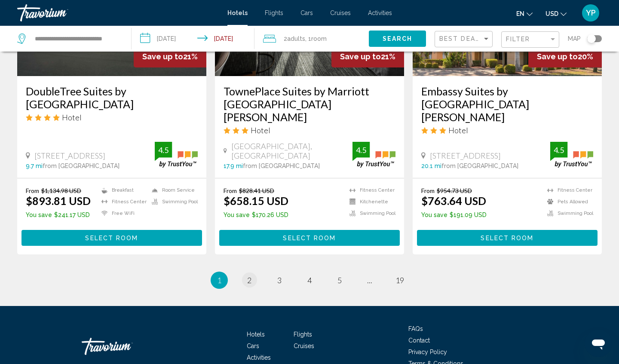  What do you see at coordinates (279, 280) in the screenshot?
I see `span: 3` at bounding box center [279, 280].